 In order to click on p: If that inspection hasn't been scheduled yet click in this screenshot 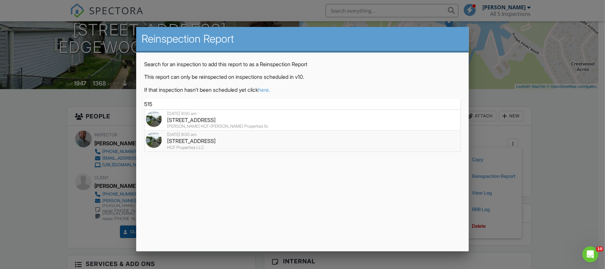, I will do `click(302, 90)`.